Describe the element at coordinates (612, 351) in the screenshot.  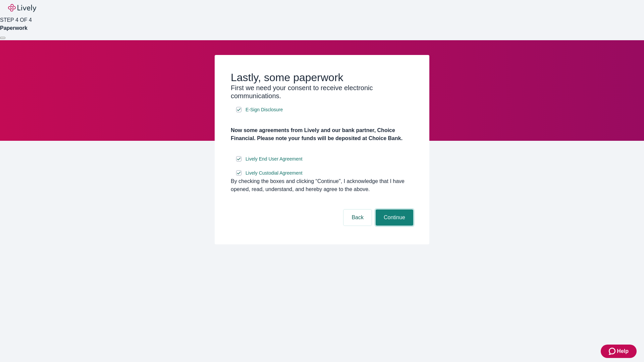
I see `svg: Zendesk support icon` at that location.